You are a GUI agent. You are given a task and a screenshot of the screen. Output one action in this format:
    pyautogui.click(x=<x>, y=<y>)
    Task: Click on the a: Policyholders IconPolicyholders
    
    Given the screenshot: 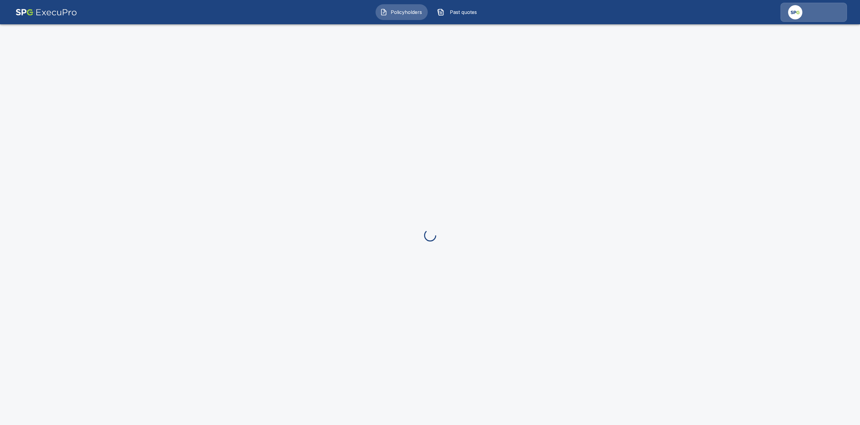 What is the action you would take?
    pyautogui.click(x=402, y=12)
    